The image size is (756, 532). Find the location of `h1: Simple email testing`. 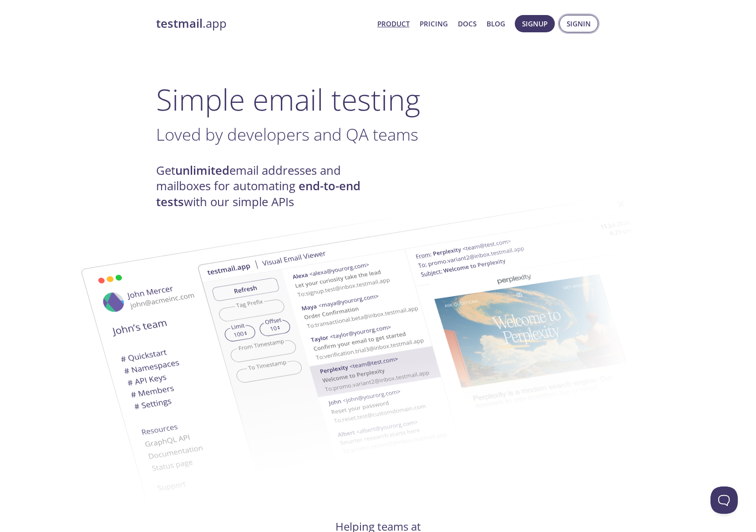

h1: Simple email testing is located at coordinates (378, 99).